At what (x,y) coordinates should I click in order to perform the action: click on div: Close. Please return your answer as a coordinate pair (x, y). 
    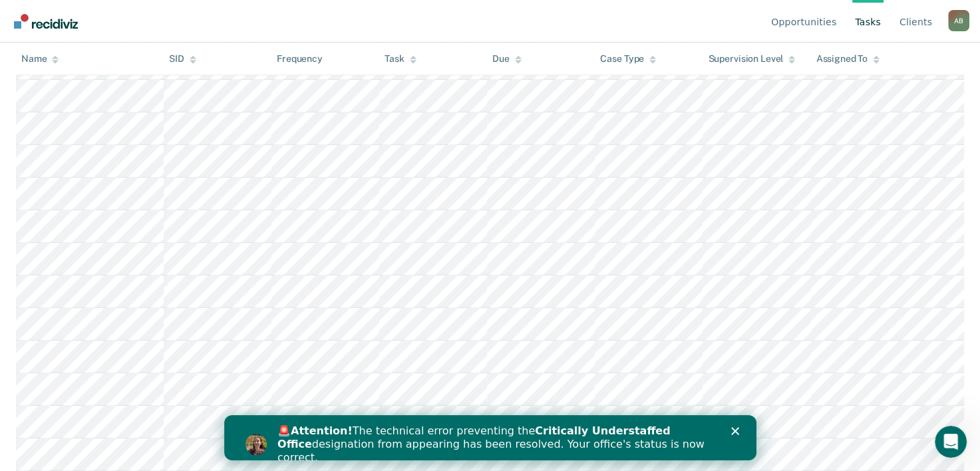
    Looking at the image, I should click on (514, 16).